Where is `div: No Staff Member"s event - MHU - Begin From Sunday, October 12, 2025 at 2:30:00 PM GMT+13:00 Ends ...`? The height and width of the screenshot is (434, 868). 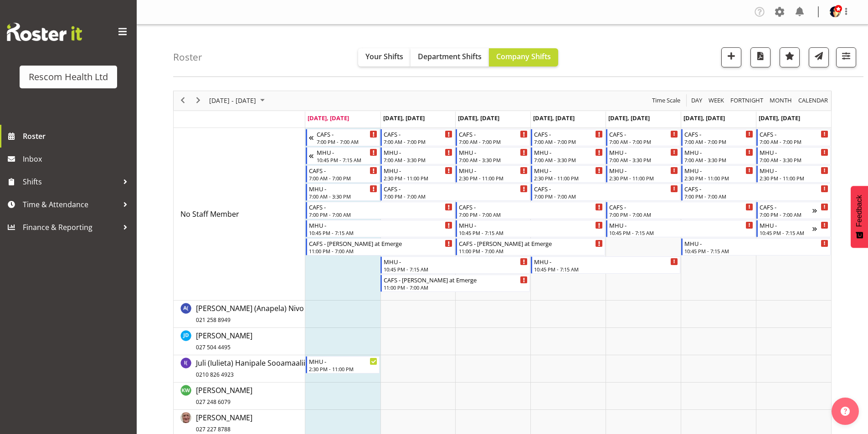
div: No Staff Member"s event - MHU - Begin From Sunday, October 12, 2025 at 2:30:00 PM GMT+13:00 Ends ... is located at coordinates (794, 174).